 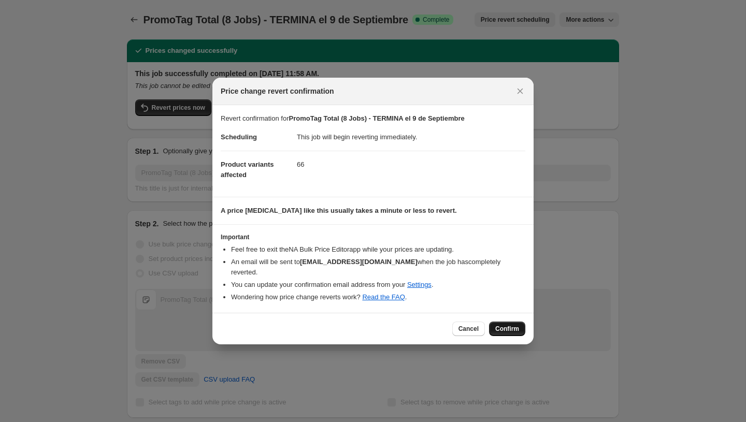 What do you see at coordinates (411, 137) in the screenshot?
I see `dd: This job will begin reverting immediately.` at bounding box center [411, 137].